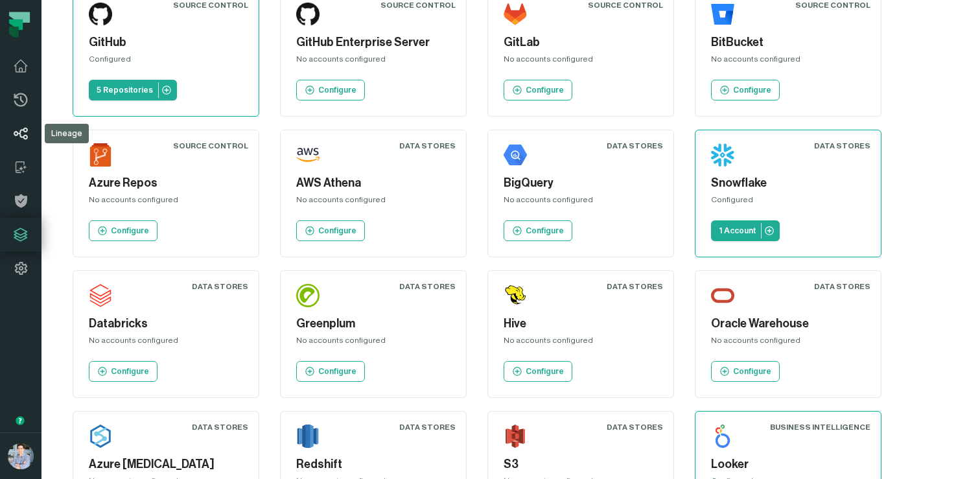 This screenshot has width=980, height=479. I want to click on a: 5 Repositories, so click(133, 90).